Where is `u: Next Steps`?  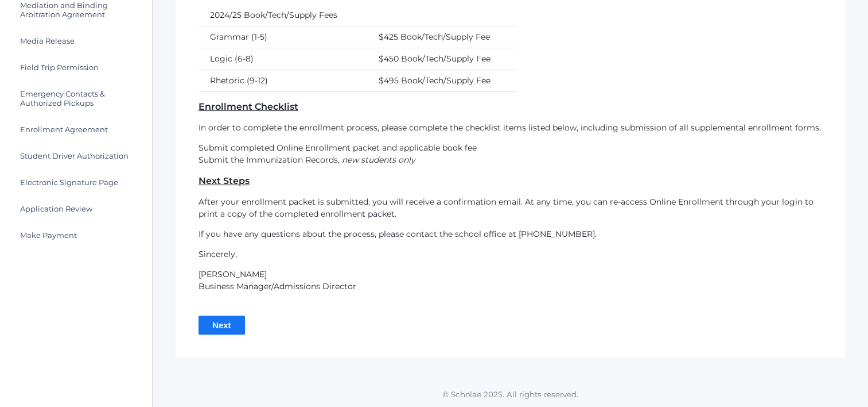
u: Next Steps is located at coordinates (224, 180).